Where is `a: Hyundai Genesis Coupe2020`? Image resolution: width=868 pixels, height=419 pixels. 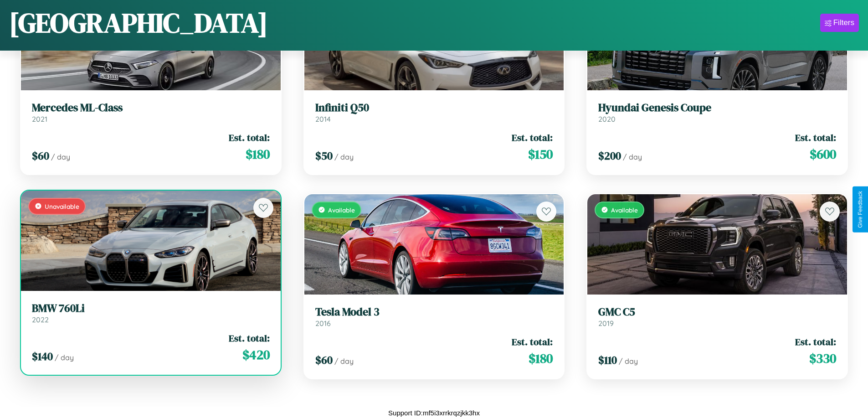 a: Hyundai Genesis Coupe2020 is located at coordinates (717, 112).